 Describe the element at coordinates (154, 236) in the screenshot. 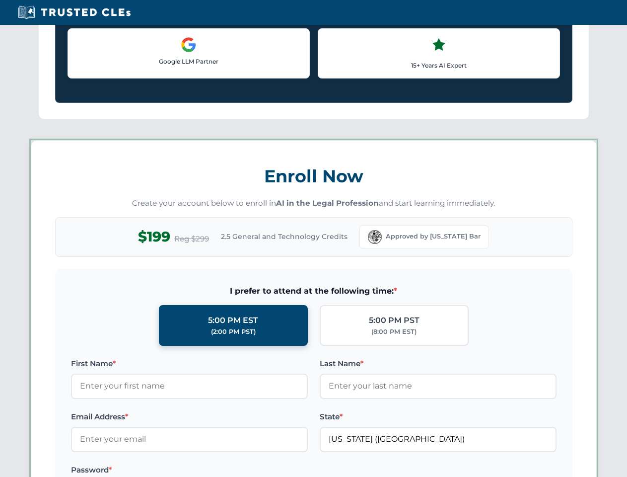

I see `span: $199` at that location.